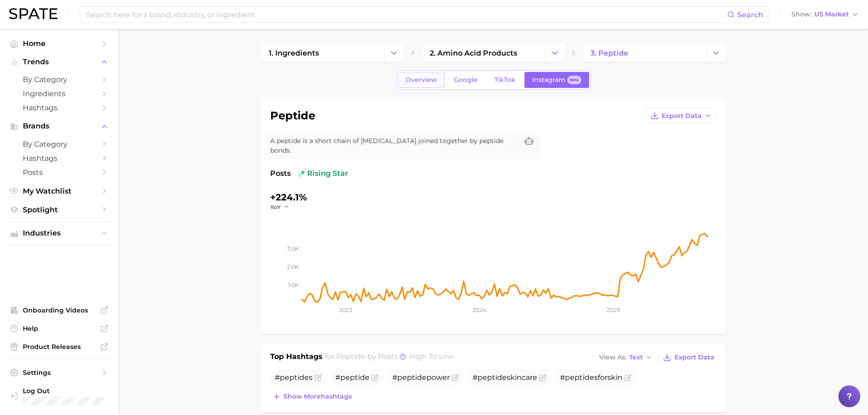  What do you see at coordinates (275, 207) in the screenshot?
I see `span: YoY` at bounding box center [275, 207].